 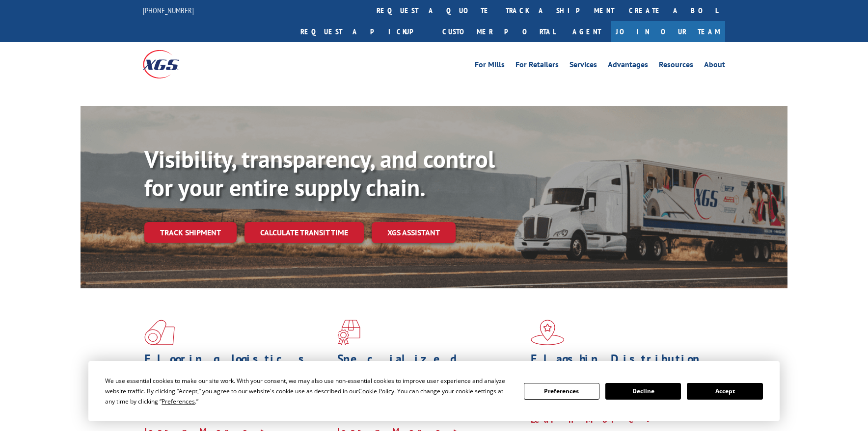 What do you see at coordinates (562, 391) in the screenshot?
I see `button: Preferences` at bounding box center [562, 391].